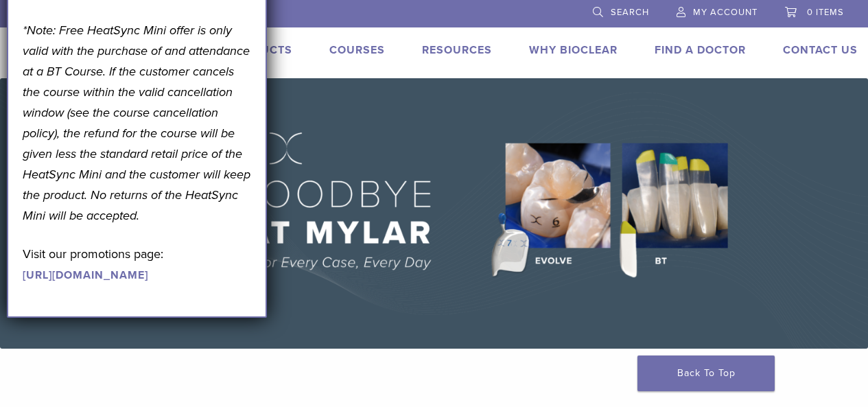 This screenshot has width=868, height=407. I want to click on a: Find A Doctor, so click(700, 50).